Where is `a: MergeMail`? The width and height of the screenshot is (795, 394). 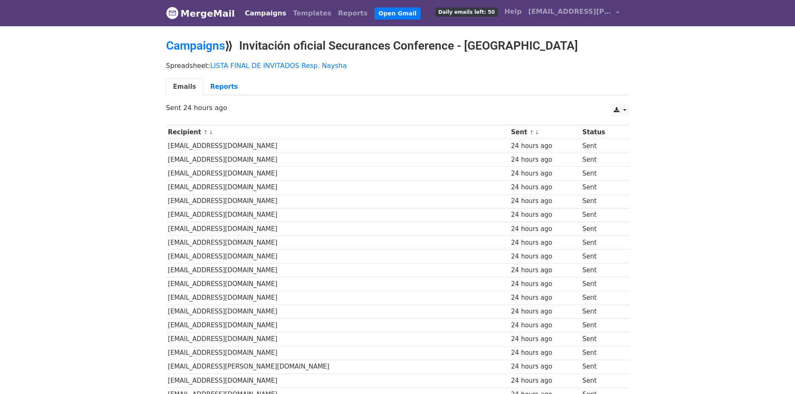 a: MergeMail is located at coordinates (200, 13).